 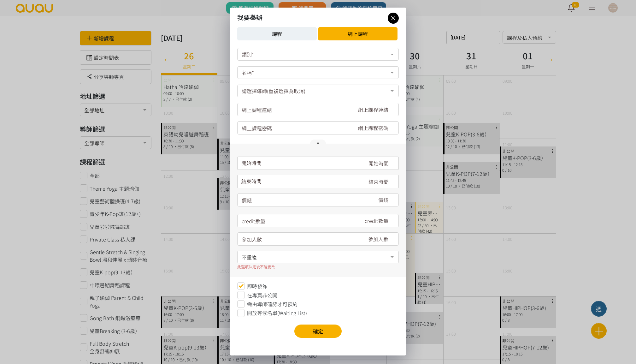 I want to click on span: 結束時間, so click(x=379, y=182).